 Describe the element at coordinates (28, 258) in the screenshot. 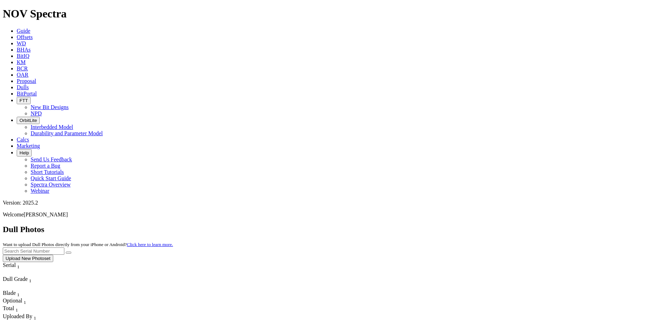

I see `button: Upload New Photoset` at that location.